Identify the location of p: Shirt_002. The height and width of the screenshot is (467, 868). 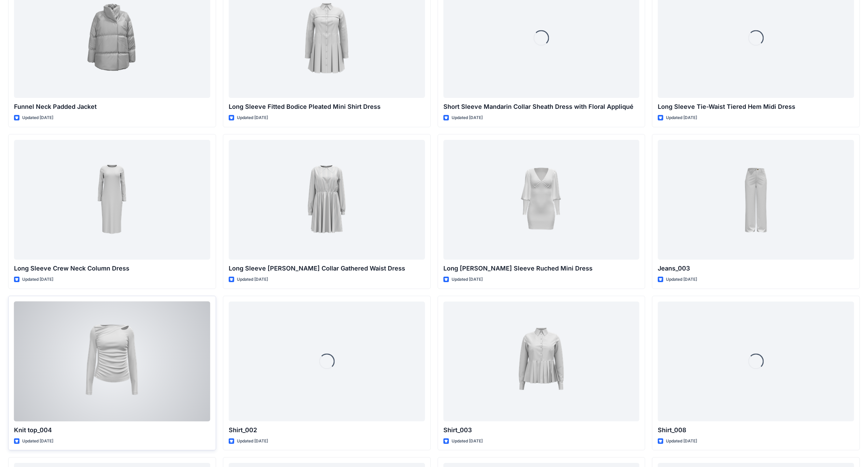
(327, 430).